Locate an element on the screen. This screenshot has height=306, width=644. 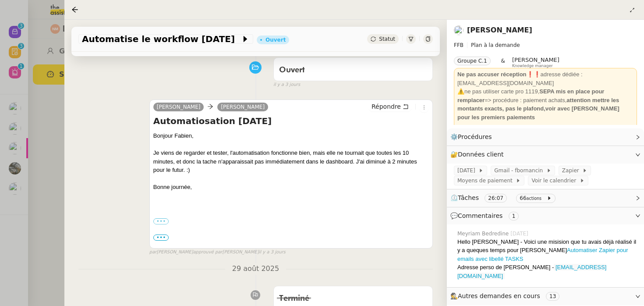
strong: SEPA mis en place pour remplacer is located at coordinates (531, 96).